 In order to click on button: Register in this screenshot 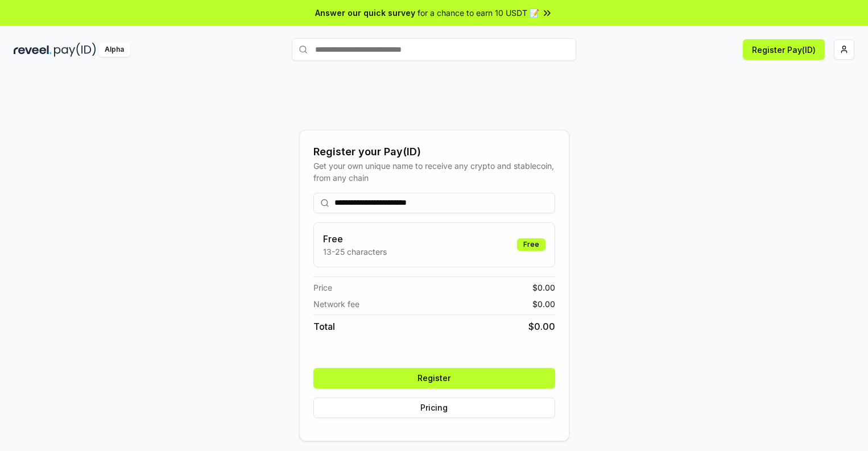, I will do `click(434, 378)`.